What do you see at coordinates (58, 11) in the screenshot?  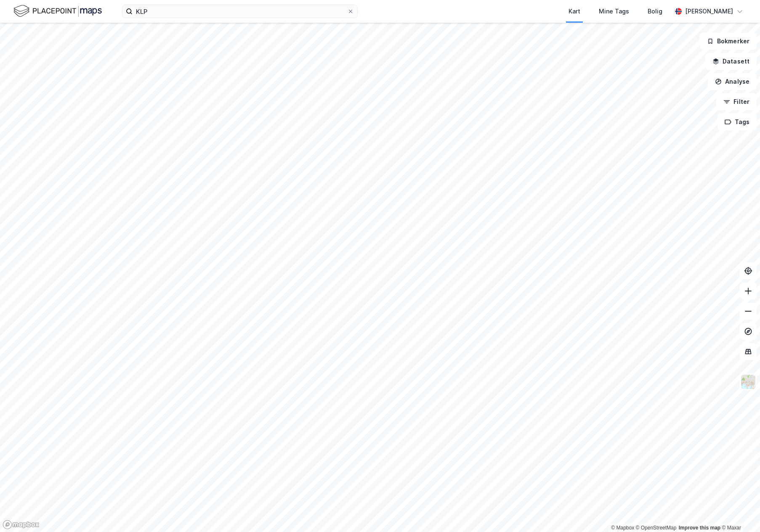 I see `img: logo.f888ab2527a4732fd821a326f86c7f29.svg` at bounding box center [58, 11].